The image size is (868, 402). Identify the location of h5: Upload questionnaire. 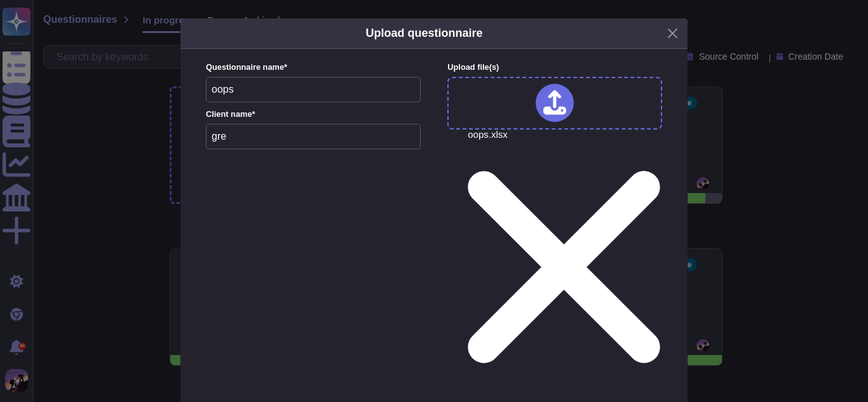
(424, 33).